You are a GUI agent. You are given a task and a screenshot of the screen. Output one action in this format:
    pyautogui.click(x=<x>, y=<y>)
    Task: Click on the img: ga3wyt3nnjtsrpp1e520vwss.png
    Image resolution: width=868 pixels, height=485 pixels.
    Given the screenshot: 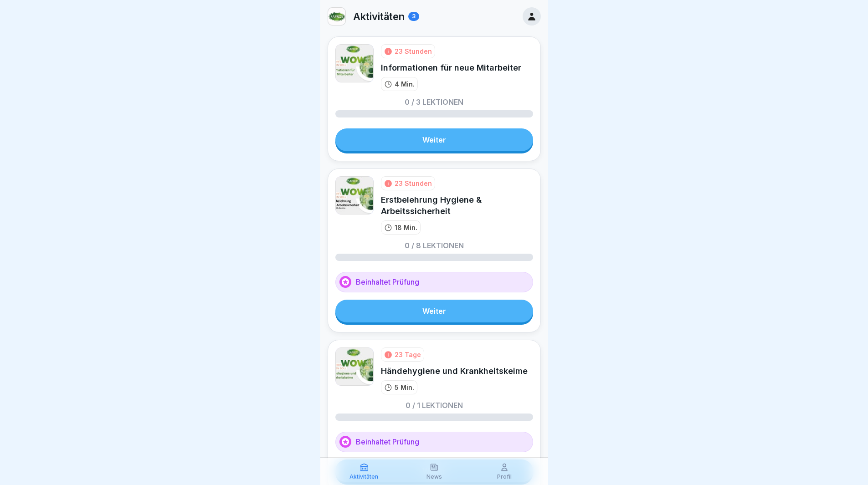 What is the action you would take?
    pyautogui.click(x=354, y=367)
    